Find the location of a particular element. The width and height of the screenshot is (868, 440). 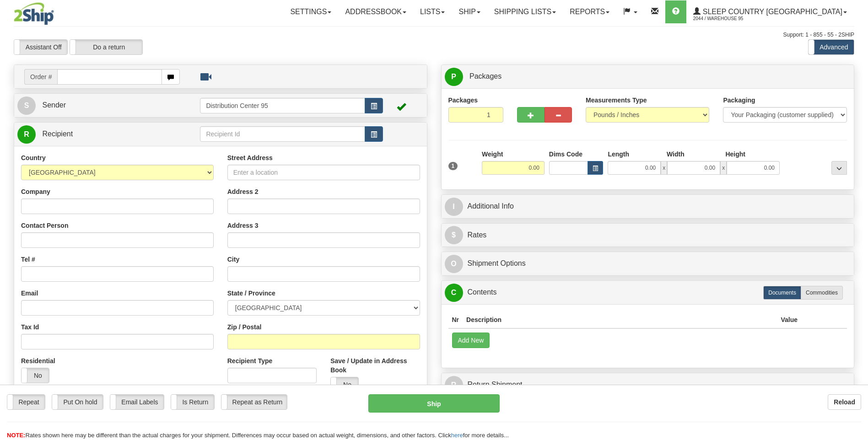

th: Description is located at coordinates (620, 320).